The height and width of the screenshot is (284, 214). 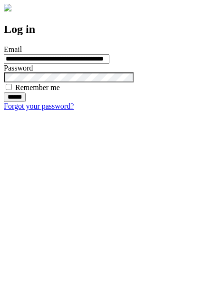 I want to click on label: Password, so click(x=18, y=68).